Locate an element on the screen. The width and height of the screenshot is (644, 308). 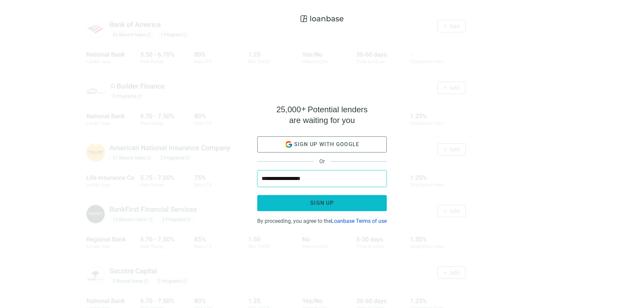
button: Sign up with google is located at coordinates (322, 145).